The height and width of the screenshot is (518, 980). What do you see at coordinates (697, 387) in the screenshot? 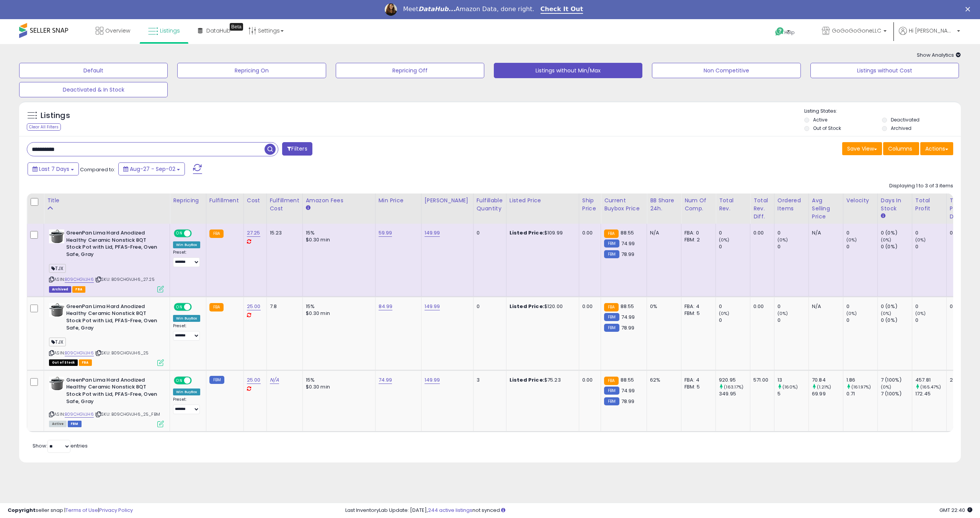
I see `div: FBM: 5` at bounding box center [697, 387].